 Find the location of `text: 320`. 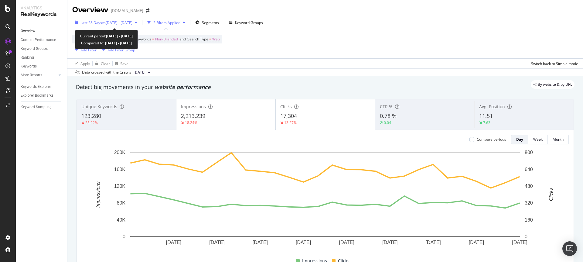

text: 320 is located at coordinates (529, 203).